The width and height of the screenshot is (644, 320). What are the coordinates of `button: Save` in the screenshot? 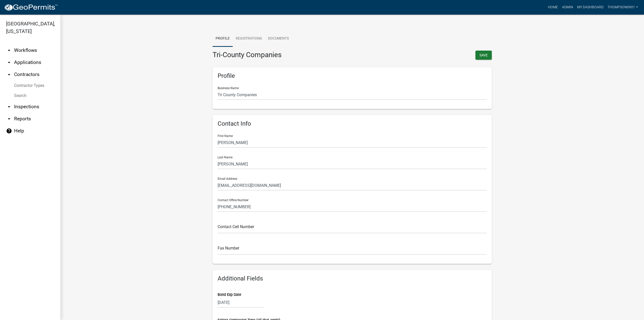 It's located at (483, 55).